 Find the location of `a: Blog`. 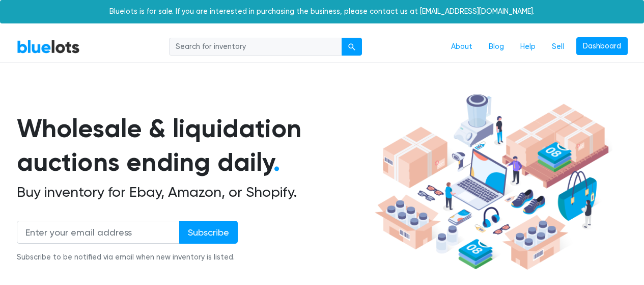

a: Blog is located at coordinates (496, 47).